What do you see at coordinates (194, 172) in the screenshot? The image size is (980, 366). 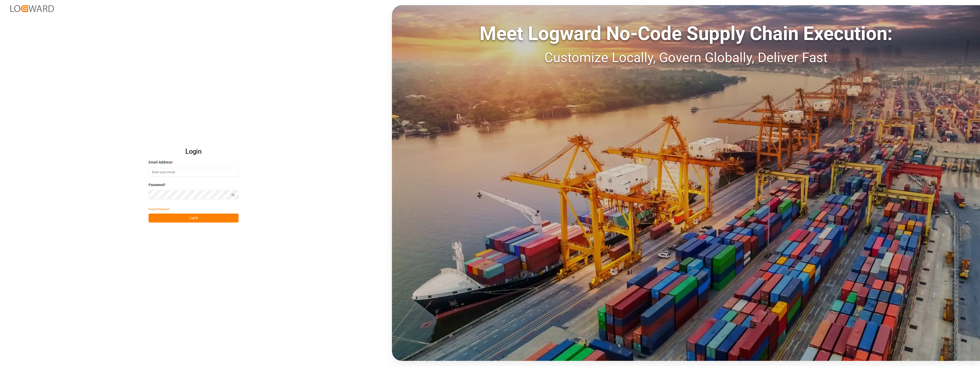 I see `input: Enter your email` at bounding box center [194, 172].